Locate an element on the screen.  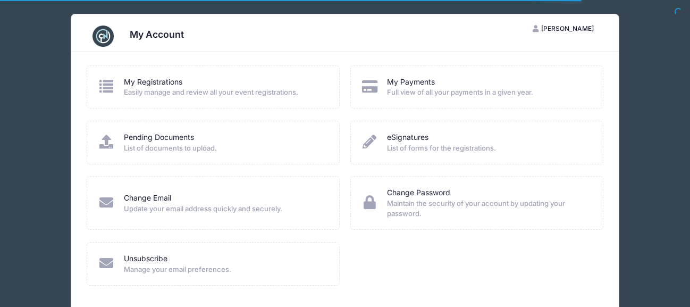
span: Full view of all your payments in a given year. is located at coordinates (488, 93).